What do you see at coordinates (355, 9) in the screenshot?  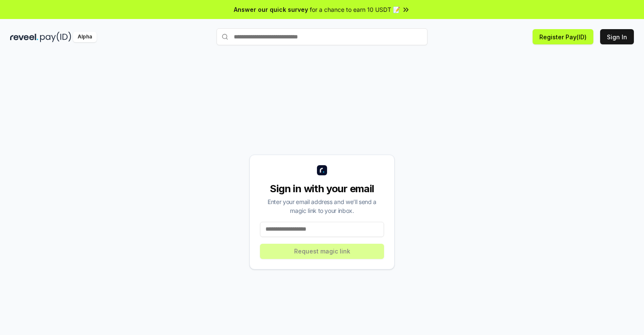 I see `span: for a chance to earn 10 USDT 📝` at bounding box center [355, 9].